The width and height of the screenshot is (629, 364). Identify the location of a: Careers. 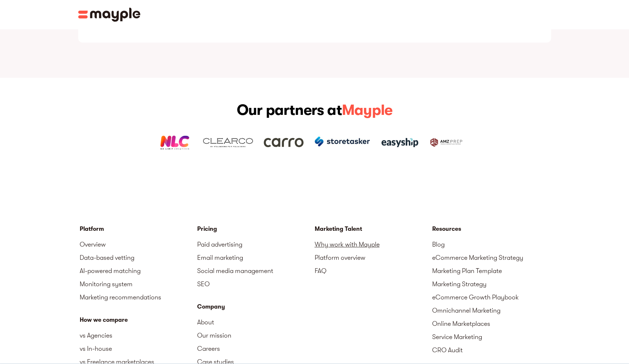
(256, 349).